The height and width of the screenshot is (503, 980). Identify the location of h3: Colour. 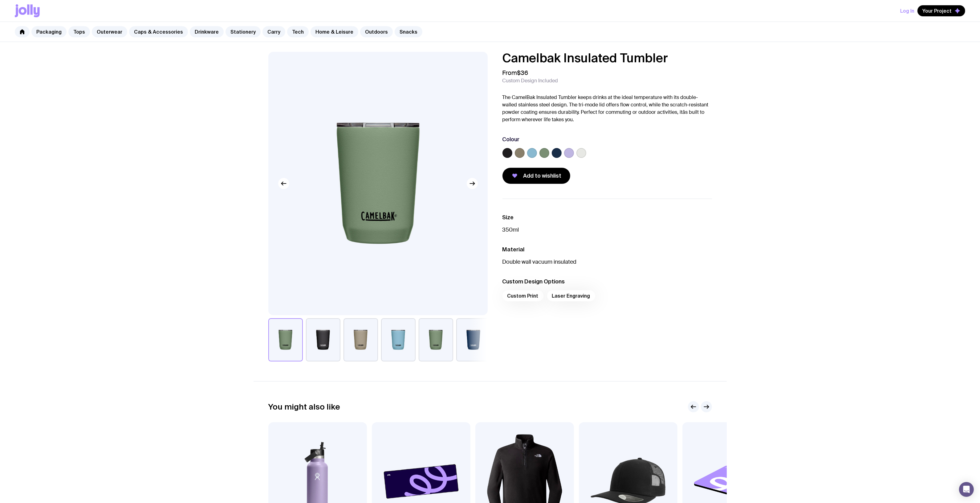
(511, 139).